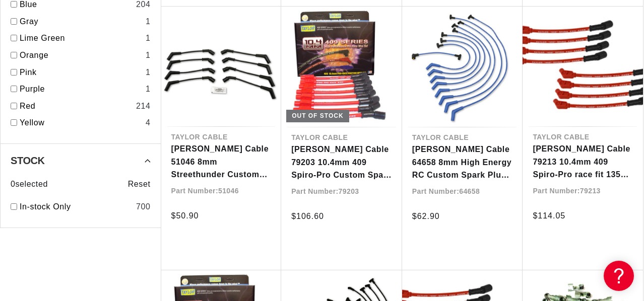 Image resolution: width=644 pixels, height=301 pixels. Describe the element at coordinates (81, 38) in the screenshot. I see `a: Lime Green` at that location.